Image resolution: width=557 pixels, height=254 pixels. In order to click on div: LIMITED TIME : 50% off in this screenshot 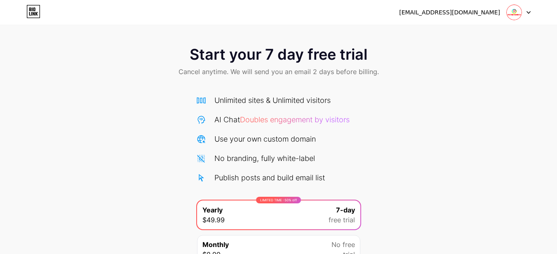, I will do `click(278, 200)`.